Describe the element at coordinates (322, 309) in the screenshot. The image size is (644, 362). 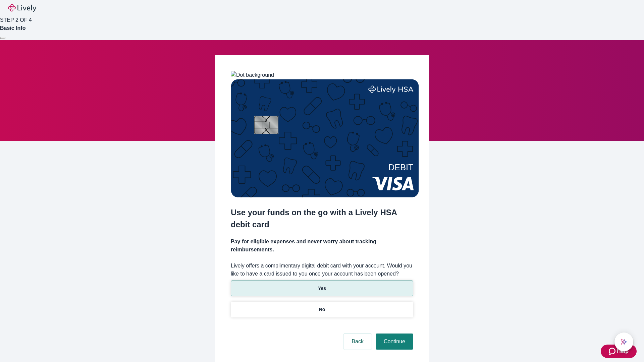
I see `button: No` at that location.